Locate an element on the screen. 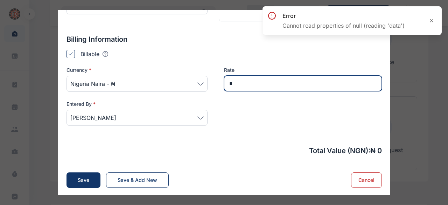 The image size is (448, 205). span: Nigeria Naira - ₦ is located at coordinates (93, 84).